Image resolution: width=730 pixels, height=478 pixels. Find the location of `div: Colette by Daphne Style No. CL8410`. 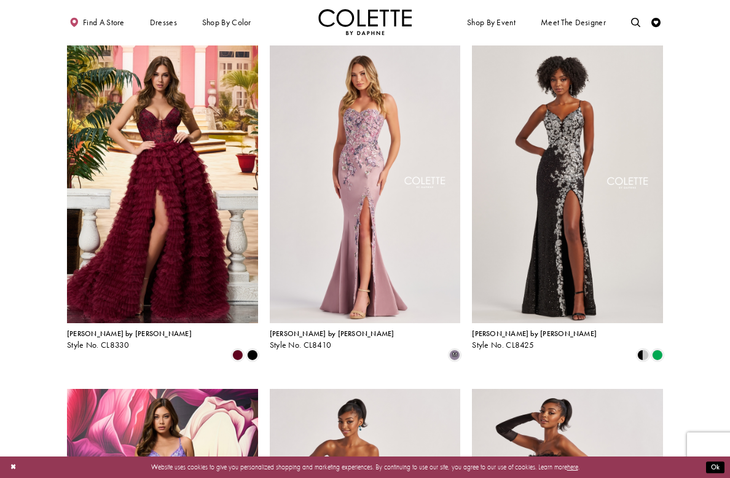

div: Colette by Daphne Style No. CL8410 is located at coordinates (332, 340).